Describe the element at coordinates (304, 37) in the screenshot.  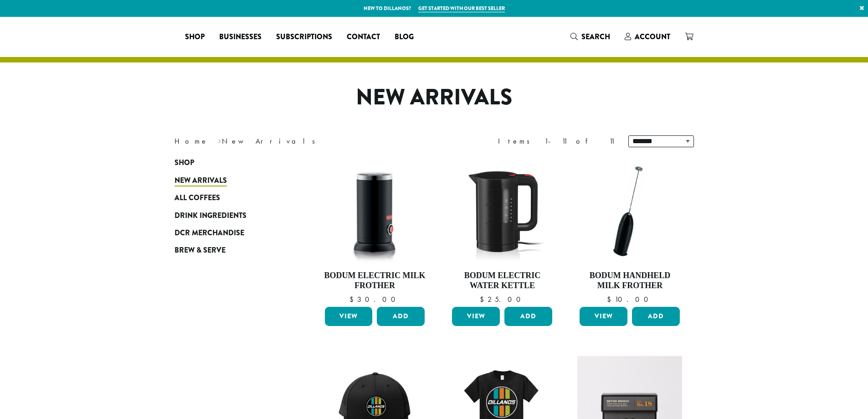
I see `span: Subscriptions` at that location.